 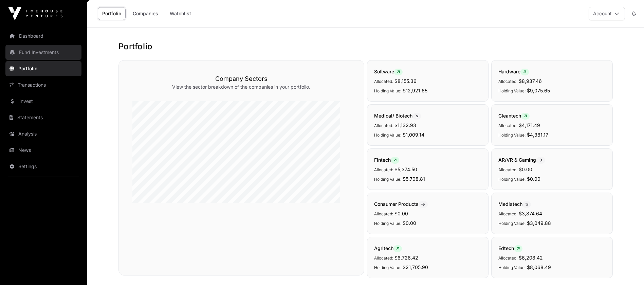 What do you see at coordinates (241, 79) in the screenshot?
I see `h3: Company Sectors` at bounding box center [241, 79].